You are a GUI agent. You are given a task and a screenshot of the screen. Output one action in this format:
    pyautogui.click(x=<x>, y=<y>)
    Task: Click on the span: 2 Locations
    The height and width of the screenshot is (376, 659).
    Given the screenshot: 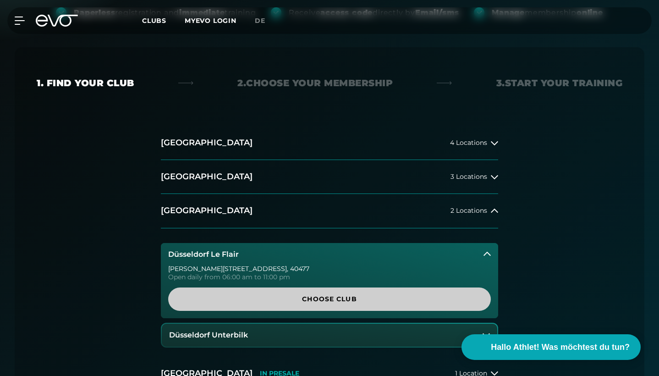 What is the action you would take?
    pyautogui.click(x=469, y=210)
    